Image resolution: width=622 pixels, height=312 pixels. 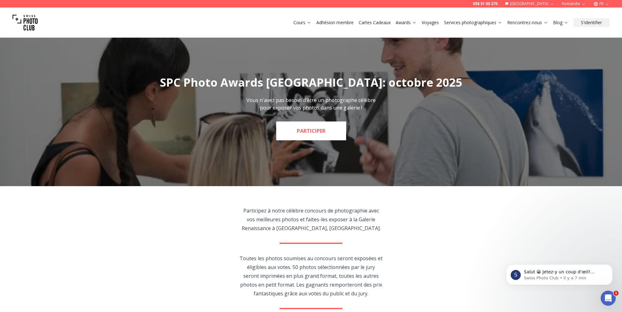 I want to click on span: 1, so click(x=617, y=293).